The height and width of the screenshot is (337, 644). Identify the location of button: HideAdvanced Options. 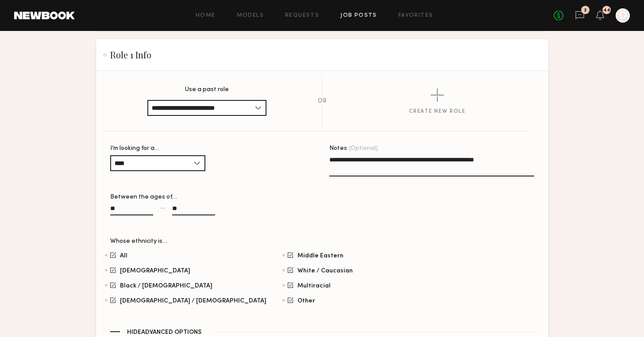
(322, 332).